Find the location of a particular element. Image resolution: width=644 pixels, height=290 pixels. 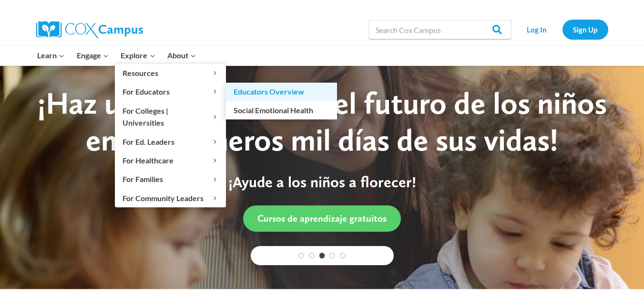

nav: Primary Navigation is located at coordinates (117, 56).